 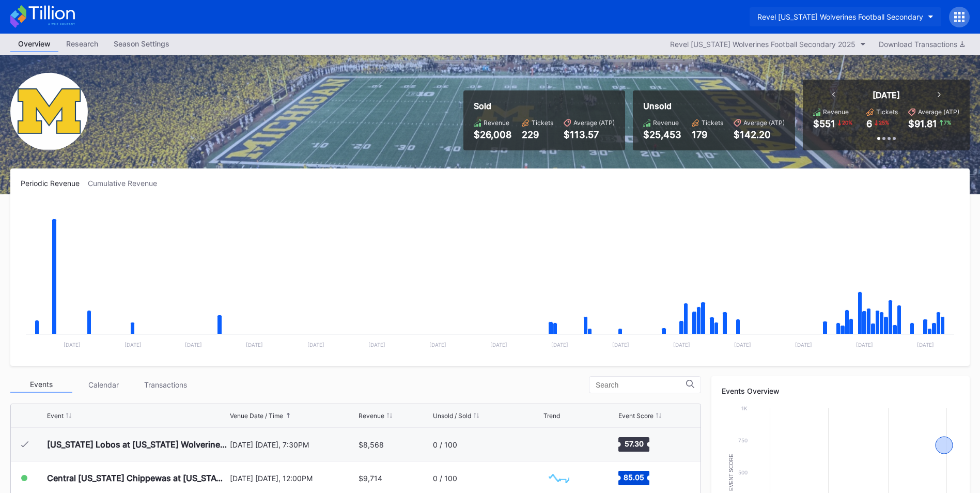 What do you see at coordinates (633, 443) in the screenshot?
I see `text: 57.30` at bounding box center [633, 443].